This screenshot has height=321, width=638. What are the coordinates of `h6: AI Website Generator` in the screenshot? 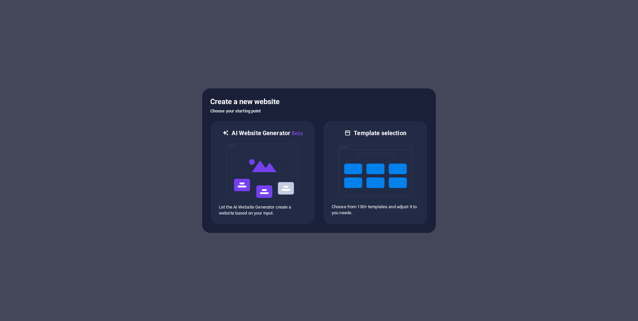 It's located at (267, 133).